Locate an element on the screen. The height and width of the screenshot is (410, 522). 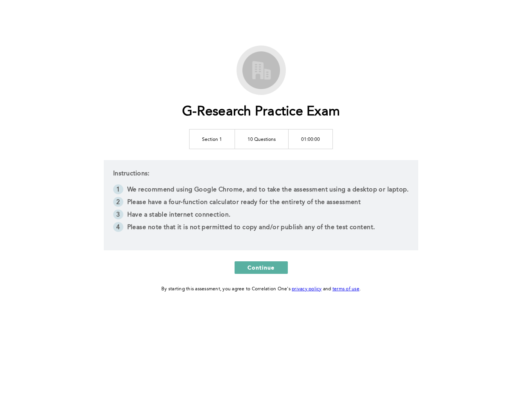
td: 10 Questions is located at coordinates (262, 139).